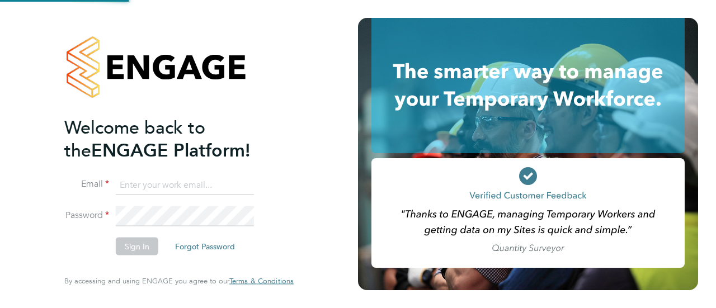 The width and height of the screenshot is (716, 308). Describe the element at coordinates (173, 139) in the screenshot. I see `h2: ENGAGE Platform!` at that location.